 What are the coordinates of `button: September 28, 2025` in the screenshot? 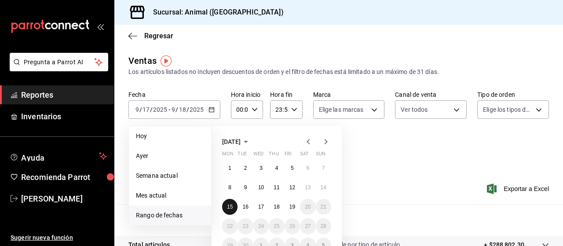 It's located at (324, 226).